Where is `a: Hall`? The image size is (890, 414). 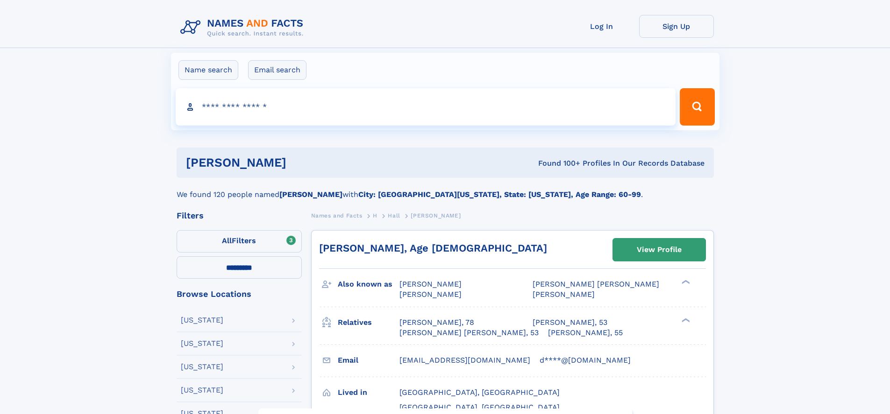
a: Hall is located at coordinates (394, 215).